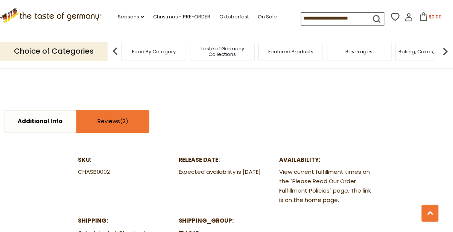  I want to click on dd: CHASB0002, so click(126, 172).